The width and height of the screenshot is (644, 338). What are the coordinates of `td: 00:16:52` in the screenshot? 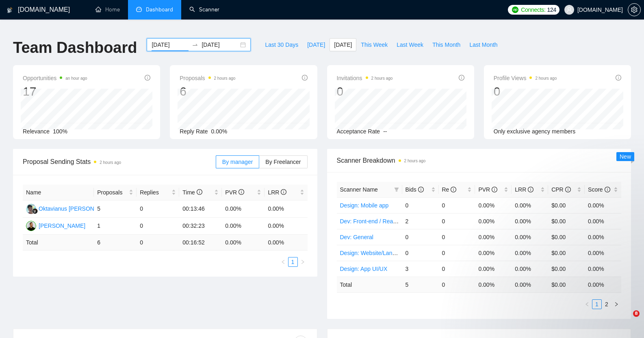 It's located at (200, 243).